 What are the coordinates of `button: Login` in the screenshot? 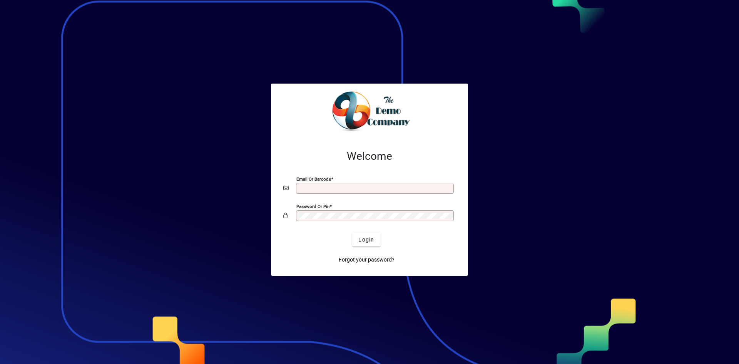 It's located at (366, 240).